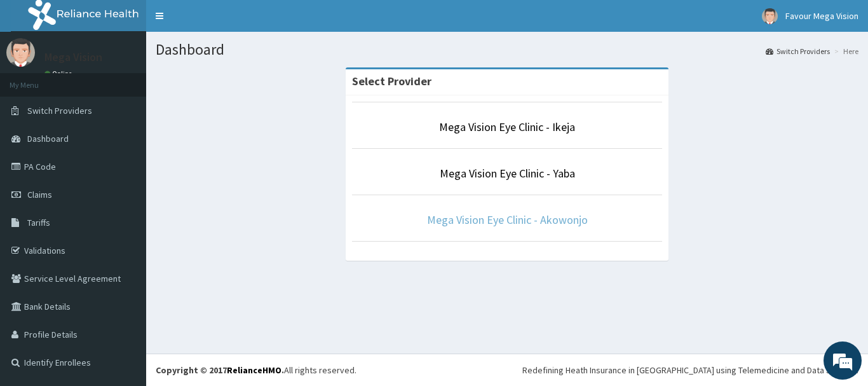 This screenshot has height=386, width=868. What do you see at coordinates (124, 178) in the screenshot?
I see `span: We're online!` at bounding box center [124, 178].